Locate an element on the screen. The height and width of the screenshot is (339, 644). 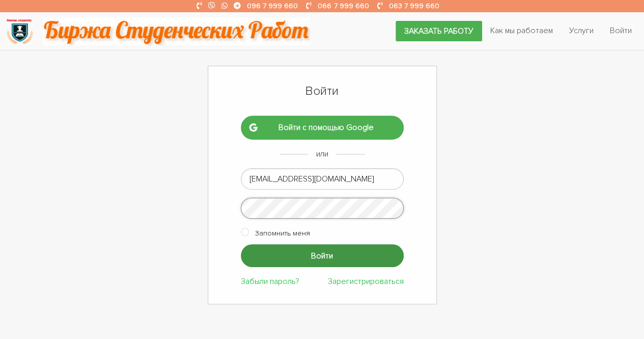
input: Войти is located at coordinates (322, 255).